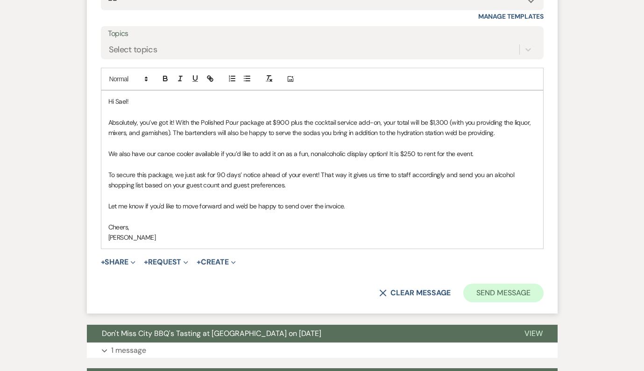 This screenshot has height=371, width=644. What do you see at coordinates (534, 334) in the screenshot?
I see `button: View` at bounding box center [534, 334].